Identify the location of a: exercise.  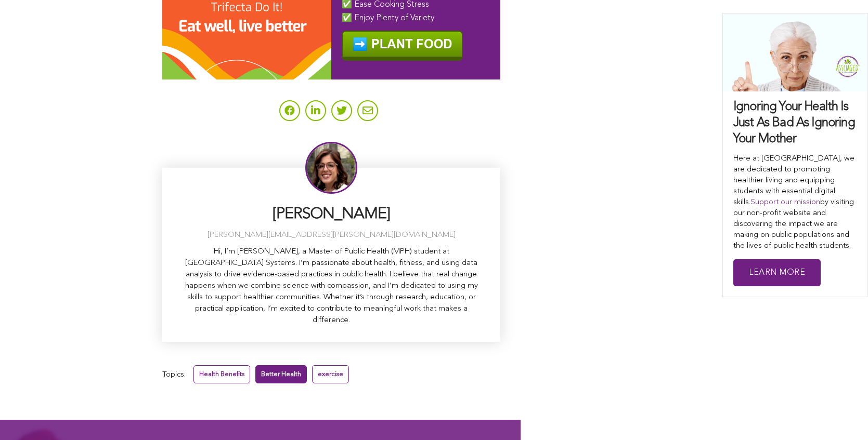
(331, 374).